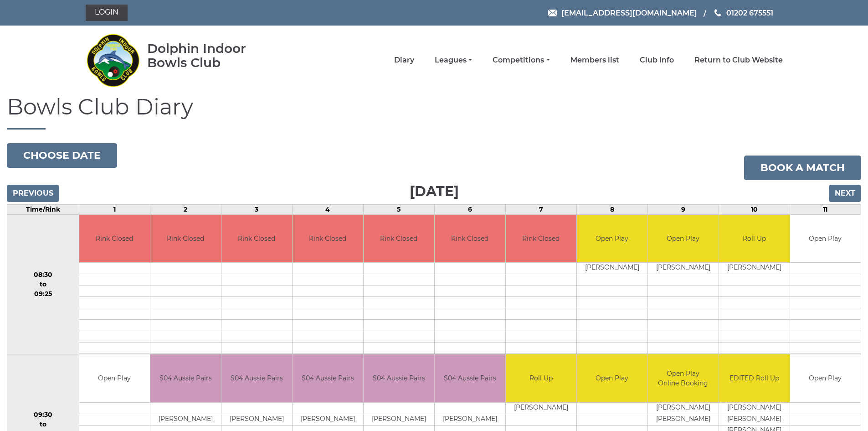 This screenshot has height=431, width=868. Describe the element at coordinates (612, 209) in the screenshot. I see `td: 8` at that location.